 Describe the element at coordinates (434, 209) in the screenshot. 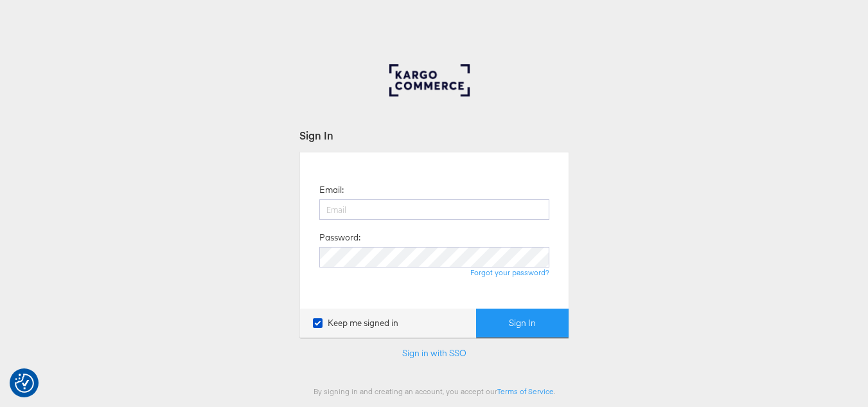

I see `input: Email` at that location.